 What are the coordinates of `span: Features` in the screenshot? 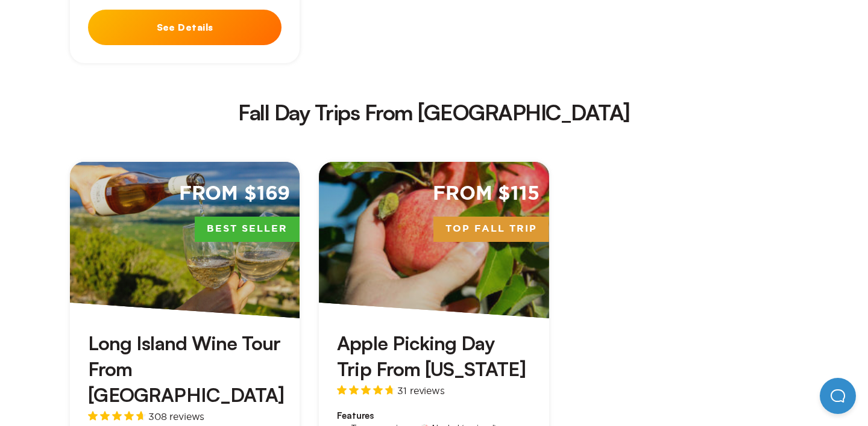 It's located at (433, 416).